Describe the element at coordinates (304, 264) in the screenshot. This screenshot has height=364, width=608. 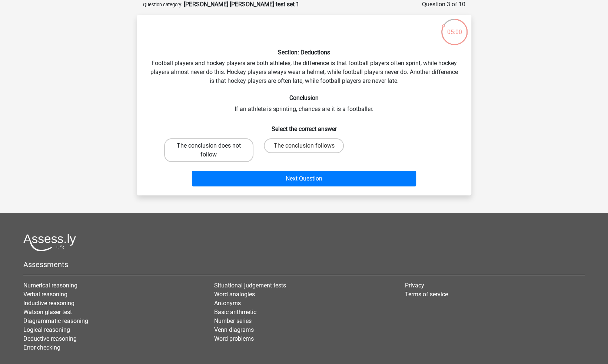
I see `h5: Assessments` at that location.